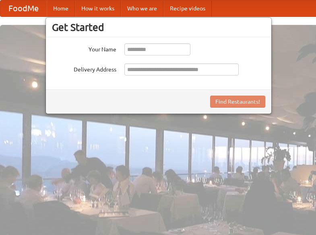 This screenshot has width=316, height=235. Describe the element at coordinates (84, 68) in the screenshot. I see `label: Delivery Address` at that location.